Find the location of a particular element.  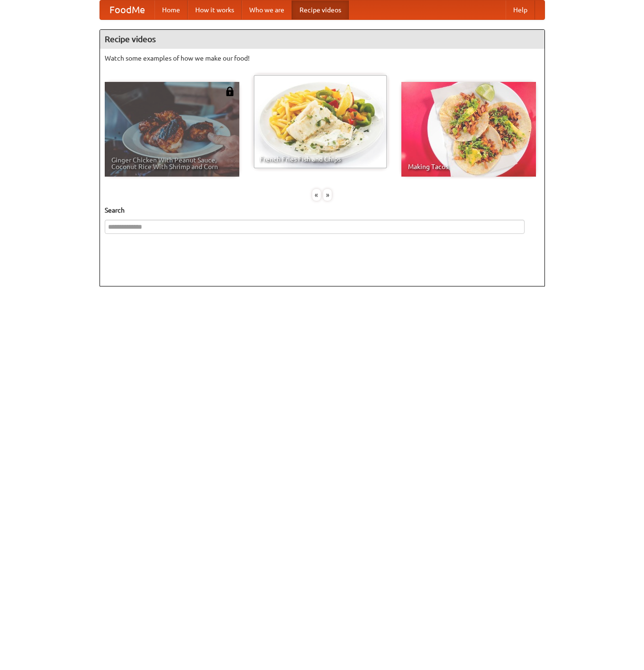

a: Making Tacos is located at coordinates (468, 130).